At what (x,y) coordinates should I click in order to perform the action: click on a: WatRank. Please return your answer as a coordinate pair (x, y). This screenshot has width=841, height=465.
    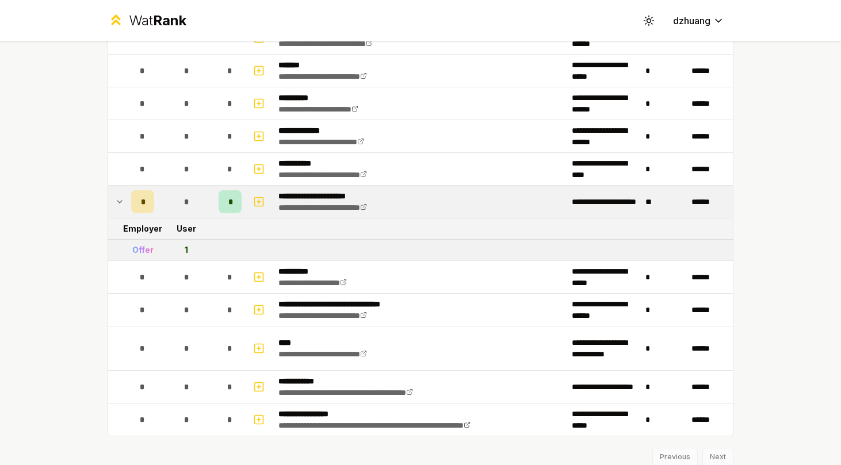
    Looking at the image, I should click on (147, 21).